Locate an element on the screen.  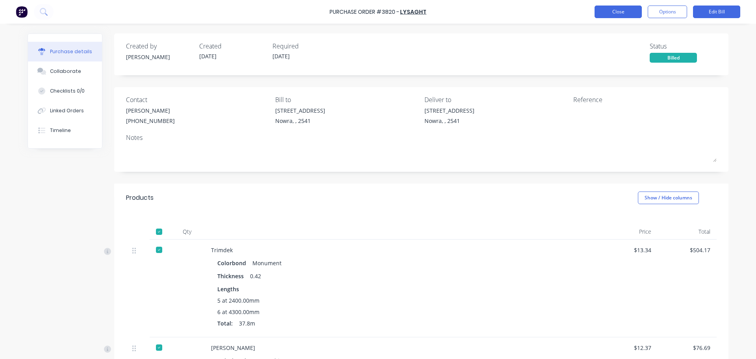
div: Collaborate is located at coordinates (65, 71).